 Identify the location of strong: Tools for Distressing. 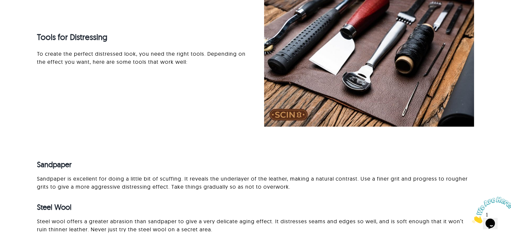
(72, 37).